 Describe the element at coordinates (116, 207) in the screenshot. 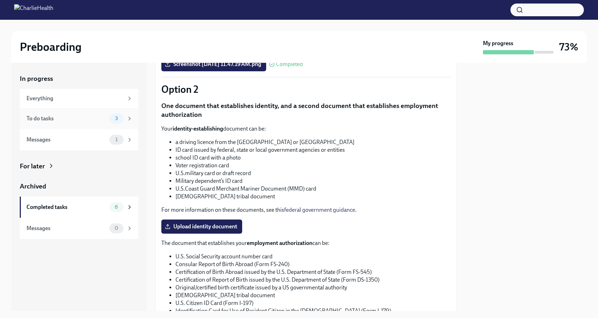

I see `span: 8` at that location.